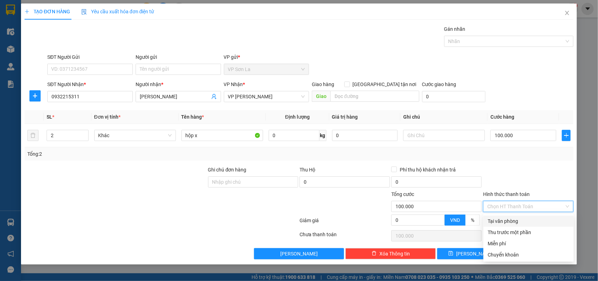 This screenshot has width=598, height=281. I want to click on span: Thu Hộ, so click(307, 170).